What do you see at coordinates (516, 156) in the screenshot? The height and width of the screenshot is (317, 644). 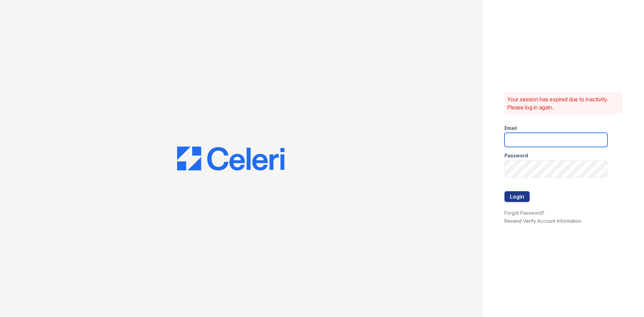 I see `label: Password` at bounding box center [516, 156].